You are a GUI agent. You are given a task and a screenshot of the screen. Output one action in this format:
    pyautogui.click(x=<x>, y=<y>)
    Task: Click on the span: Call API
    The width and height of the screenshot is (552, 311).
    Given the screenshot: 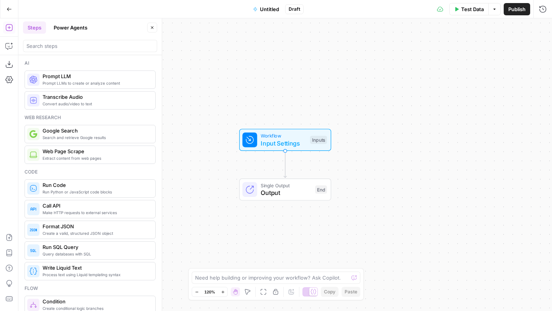 What is the action you would take?
    pyautogui.click(x=96, y=206)
    